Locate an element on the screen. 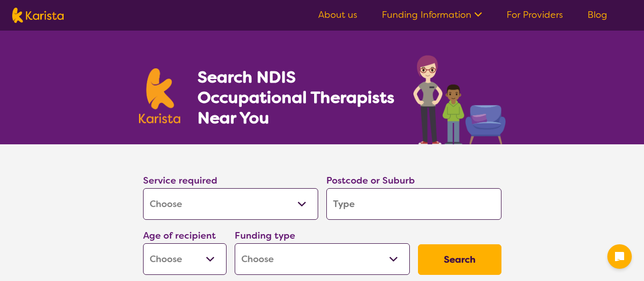 Image resolution: width=644 pixels, height=281 pixels. label: Funding type is located at coordinates (264, 236).